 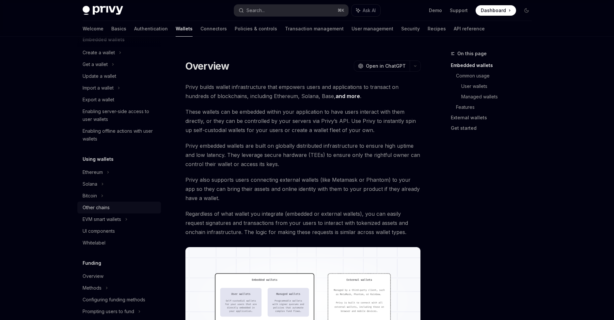 What do you see at coordinates (93, 276) in the screenshot?
I see `div: Overview` at bounding box center [93, 276].